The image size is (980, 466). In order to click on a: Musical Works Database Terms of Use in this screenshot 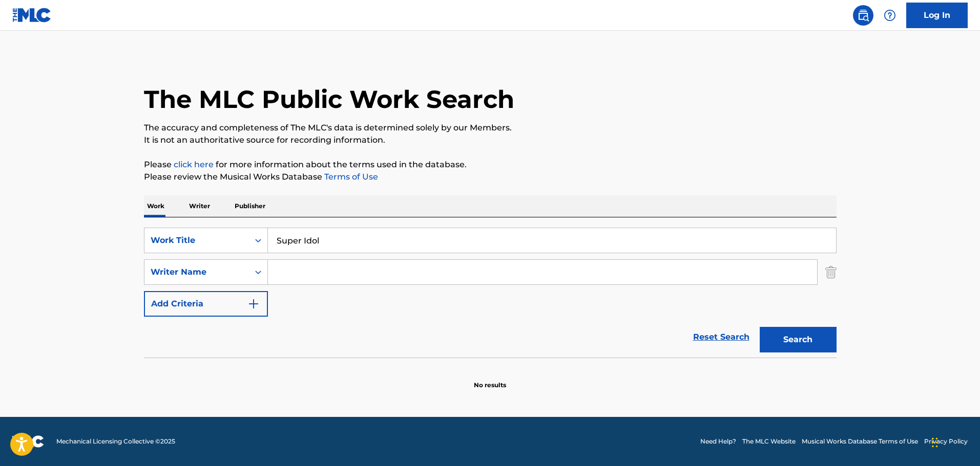, I will do `click(860, 442)`.